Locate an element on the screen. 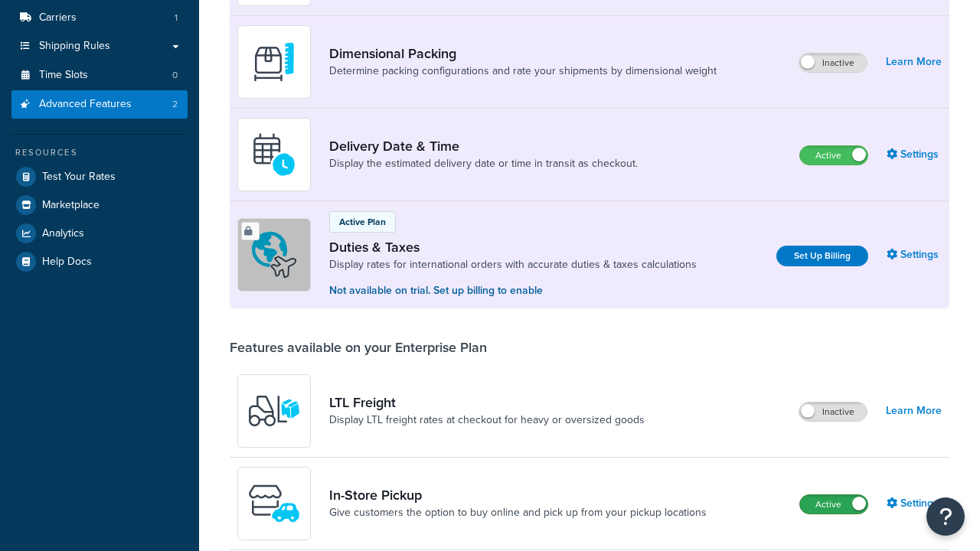 This screenshot has width=980, height=551. a: LTL Freight is located at coordinates (487, 402).